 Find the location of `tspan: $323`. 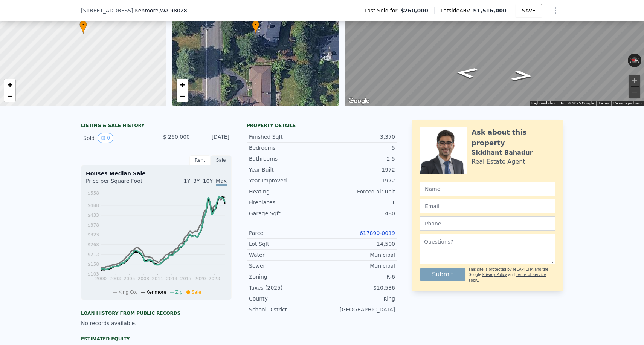

tspan: $323 is located at coordinates (93, 235).